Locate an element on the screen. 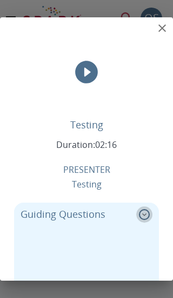  div: Placeholder Image is located at coordinates (87, 72).